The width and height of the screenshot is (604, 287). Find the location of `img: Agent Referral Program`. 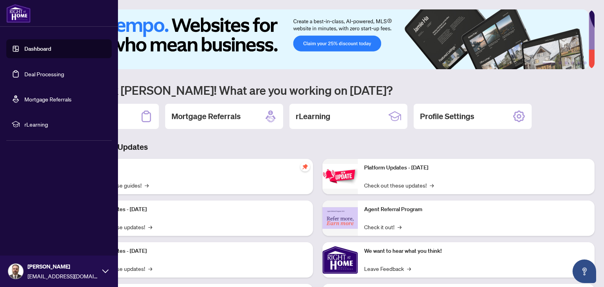

img: Agent Referral Program is located at coordinates (340, 218).